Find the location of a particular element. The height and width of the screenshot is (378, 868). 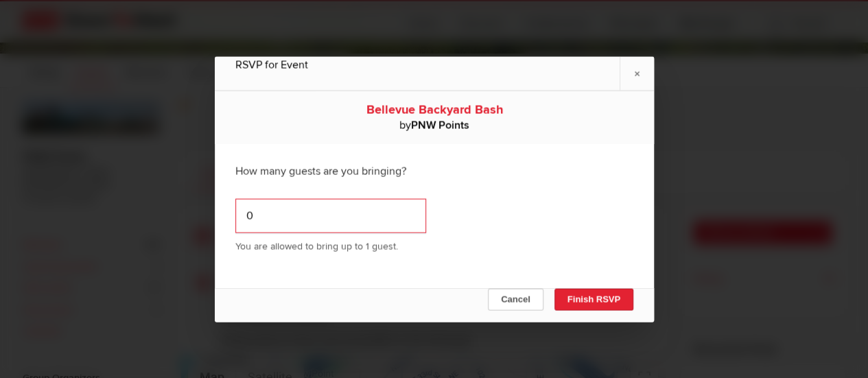

div: RSVP for Event is located at coordinates (434, 65).